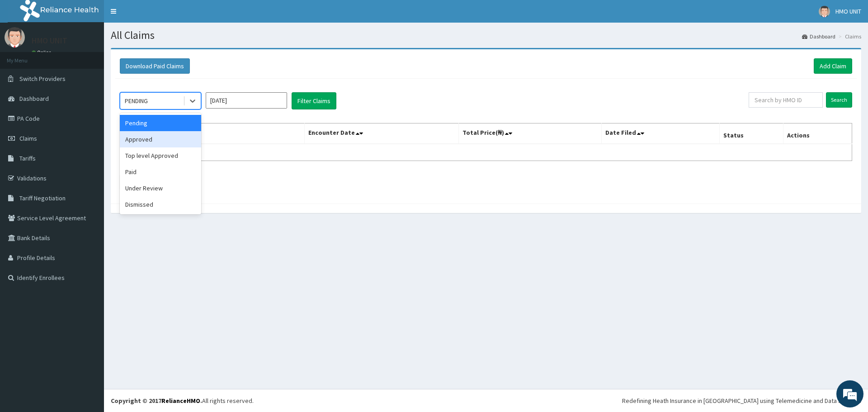 The width and height of the screenshot is (868, 412). I want to click on span: Tariff Negotiation, so click(43, 198).